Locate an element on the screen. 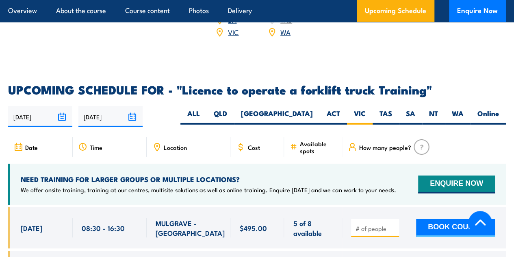 The height and width of the screenshot is (257, 514). h4: NEED TRAINING FOR LARGER GROUPS OR MULTIPLE LOCATIONS? is located at coordinates (209, 179).